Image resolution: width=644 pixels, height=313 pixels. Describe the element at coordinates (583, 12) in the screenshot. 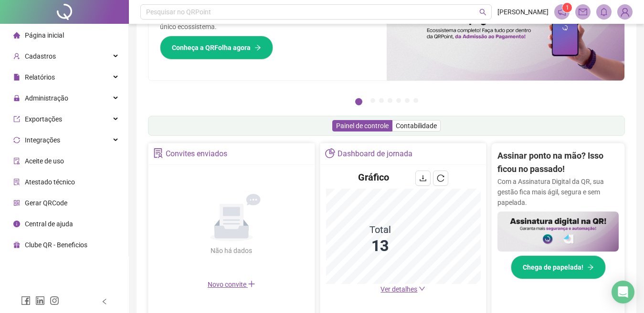

I see `span: mail` at that location.